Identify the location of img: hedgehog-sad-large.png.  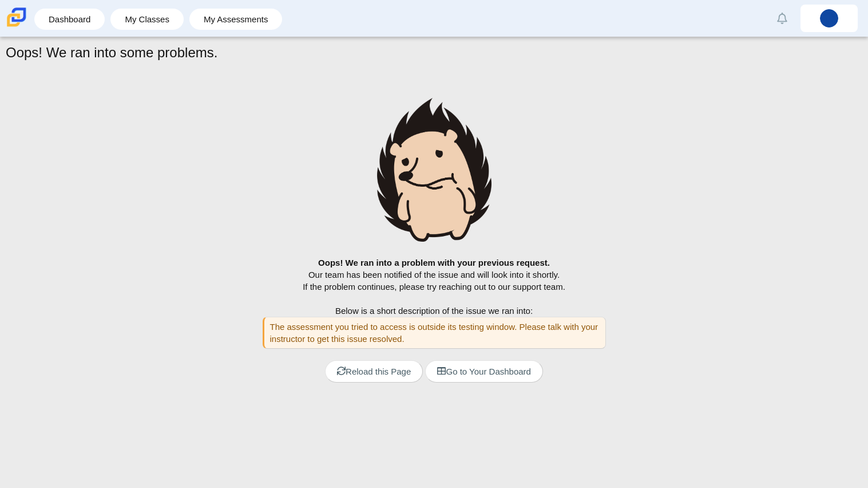
(434, 170).